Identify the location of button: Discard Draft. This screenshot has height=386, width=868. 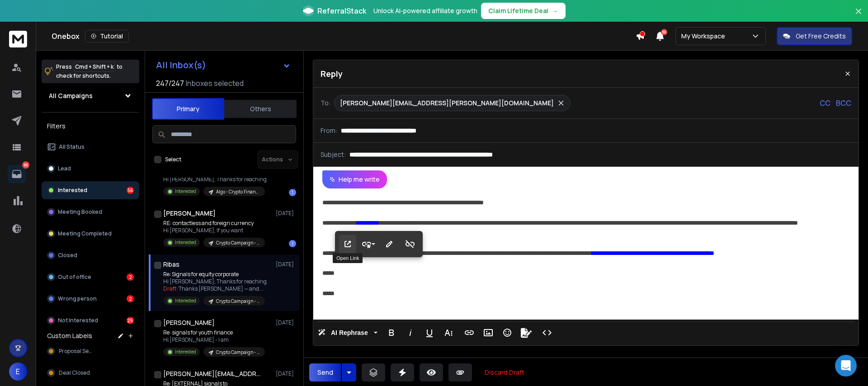
(504, 372).